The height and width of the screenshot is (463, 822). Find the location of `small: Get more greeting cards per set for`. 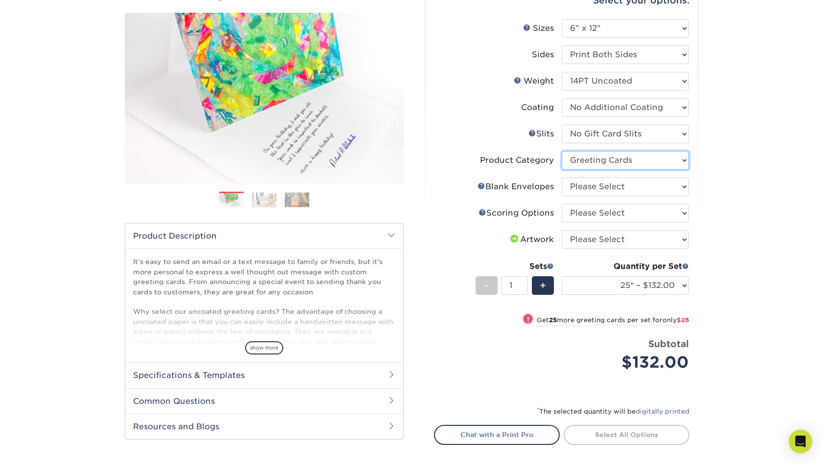

small: Get more greeting cards per set for is located at coordinates (612, 321).